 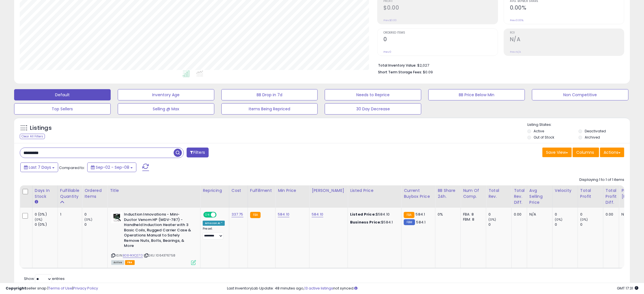 I want to click on h2: 0.00%, so click(x=567, y=8).